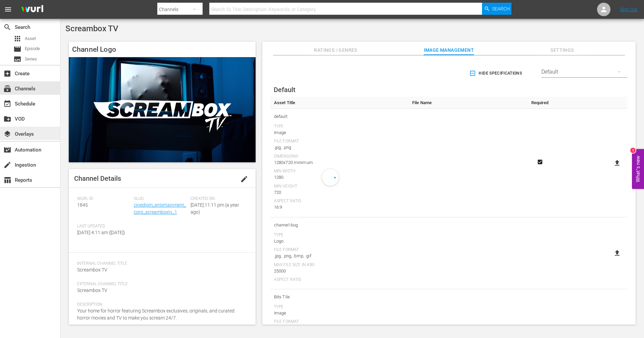 This screenshot has width=644, height=338. Describe the element at coordinates (103, 226) in the screenshot. I see `span: Last Updated:` at that location.